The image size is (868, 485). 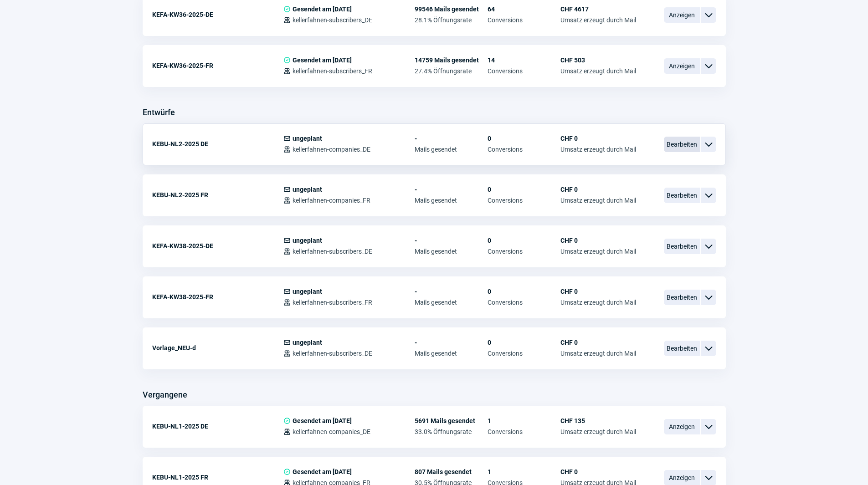 What do you see at coordinates (524, 9) in the screenshot?
I see `span: 64` at bounding box center [524, 9].